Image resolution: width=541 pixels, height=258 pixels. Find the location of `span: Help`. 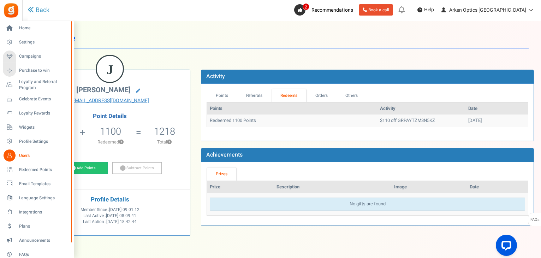

span: Help is located at coordinates (428, 10).